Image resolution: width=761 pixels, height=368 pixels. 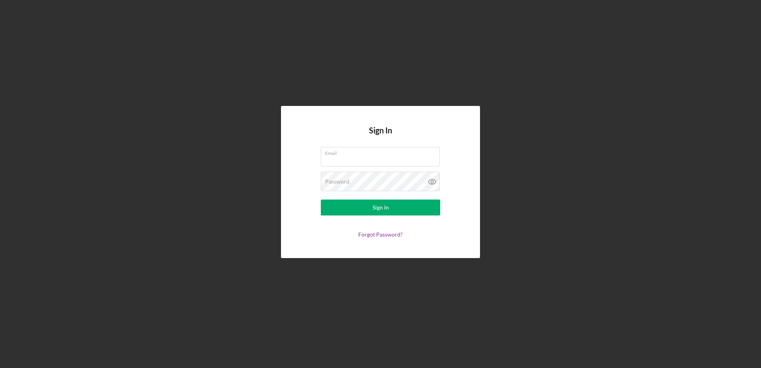 I want to click on div: Sign In, so click(x=381, y=207).